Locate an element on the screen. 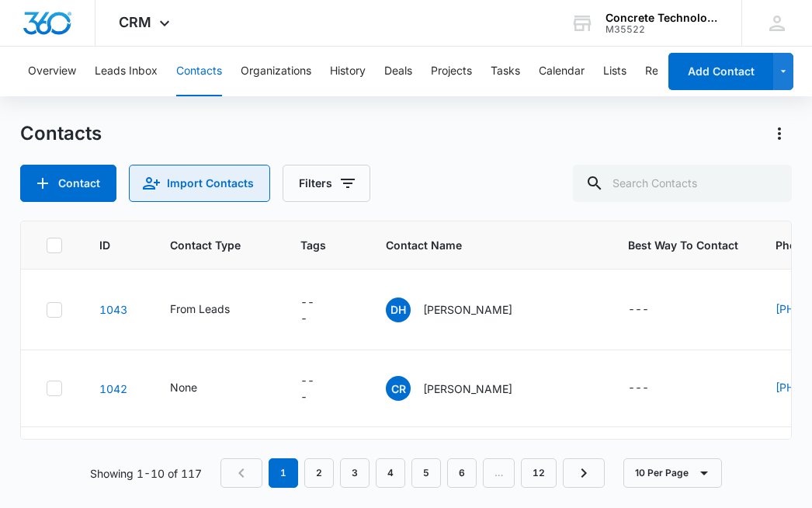 The width and height of the screenshot is (812, 508). a: Navigate to contact details page for Chris Rozensky is located at coordinates (113, 388).